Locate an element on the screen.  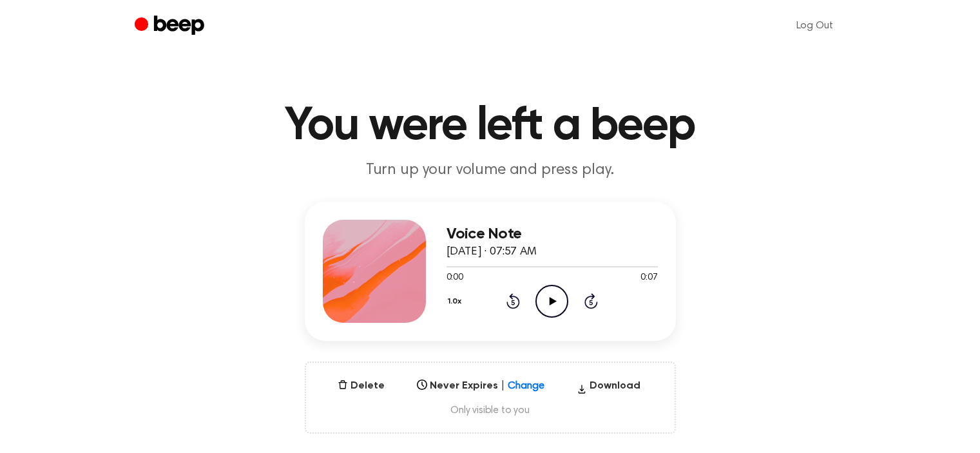
button: 1.0x is located at coordinates (456, 301).